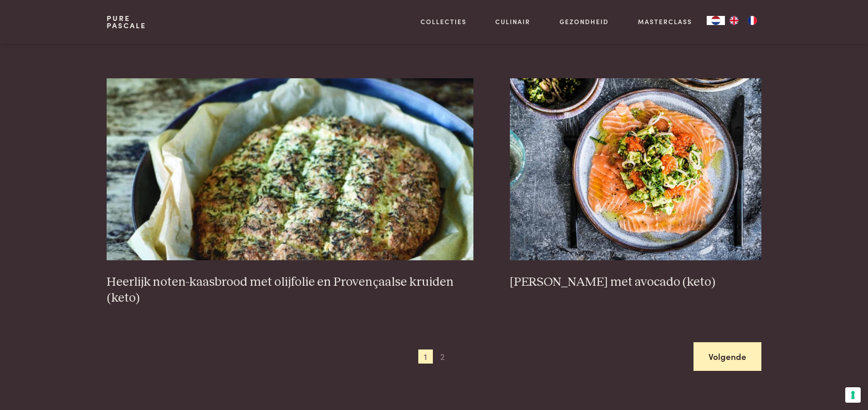 The image size is (868, 410). What do you see at coordinates (752, 21) in the screenshot?
I see `a: FR` at bounding box center [752, 21].